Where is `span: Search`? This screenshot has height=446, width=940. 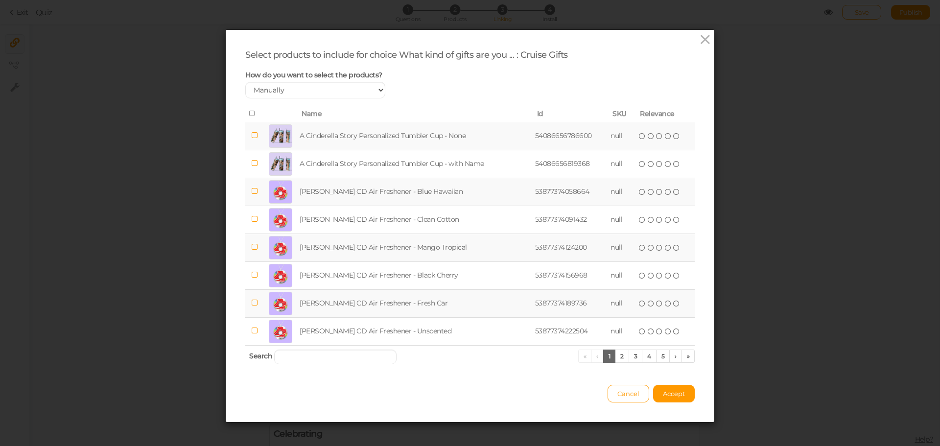
span: Search is located at coordinates (260, 356).